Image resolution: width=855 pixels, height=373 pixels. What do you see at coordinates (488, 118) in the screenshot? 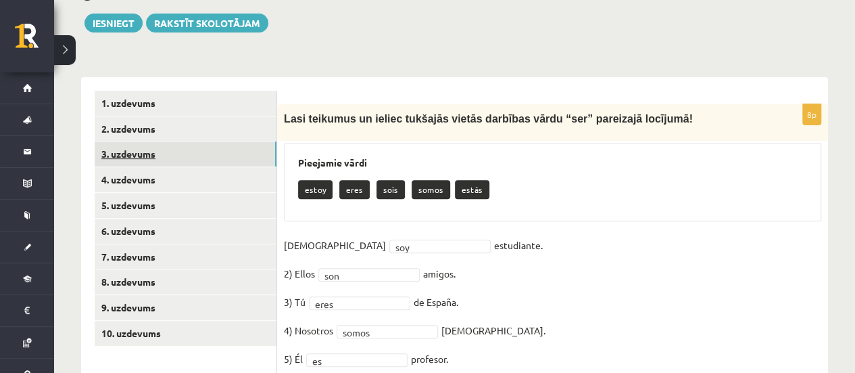
I see `span: Lasi teikumus un ieliec tukšajās vietās darbības vārdu “ser” pareizajā locījumā!` at bounding box center [488, 118].